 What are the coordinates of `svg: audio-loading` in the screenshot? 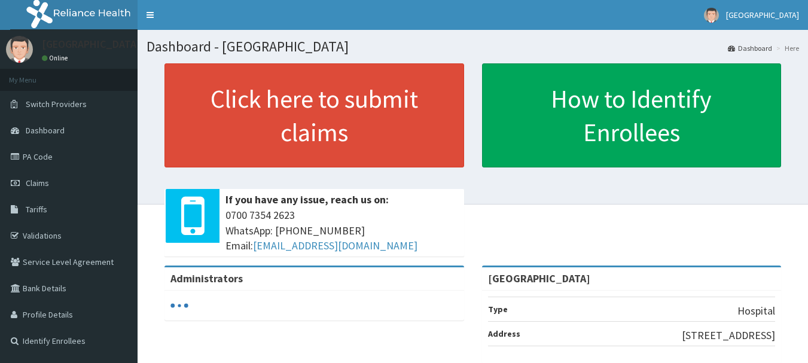 It's located at (179, 305).